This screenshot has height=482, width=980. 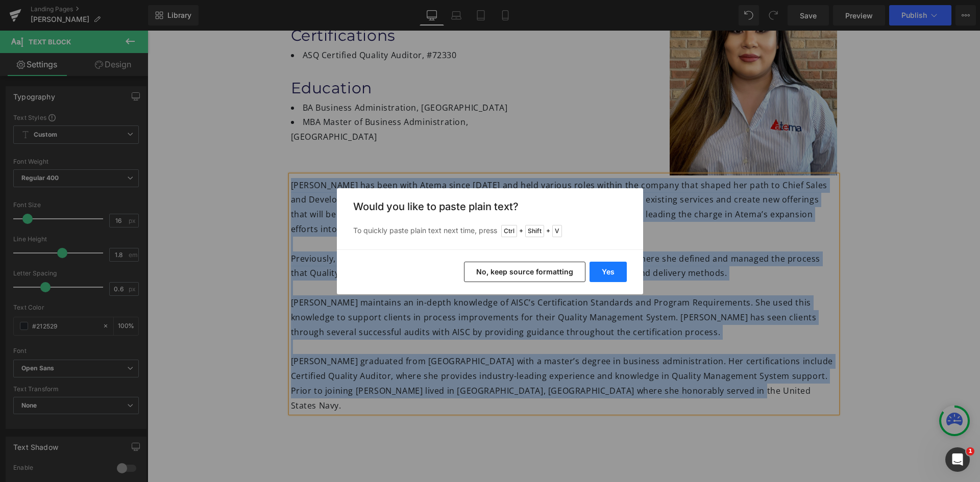 What do you see at coordinates (276, 57) in the screenshot?
I see `h1: Education` at bounding box center [276, 57].